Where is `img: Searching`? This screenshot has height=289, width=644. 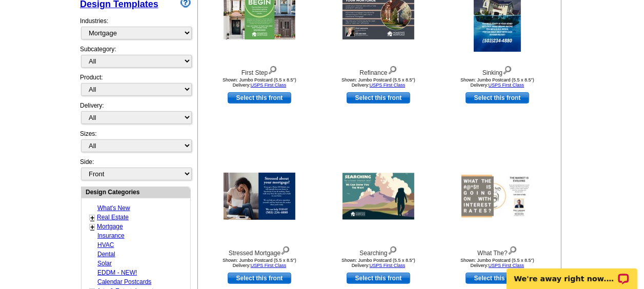
img: Searching is located at coordinates (379, 196).